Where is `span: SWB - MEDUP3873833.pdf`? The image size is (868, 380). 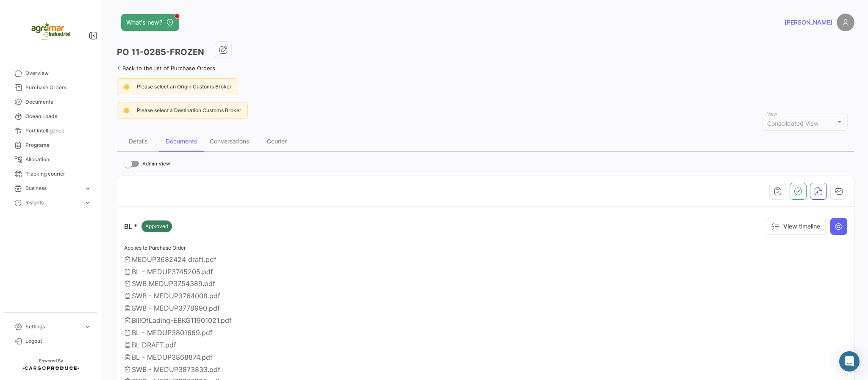 span: SWB - MEDUP3873833.pdf is located at coordinates (176, 369).